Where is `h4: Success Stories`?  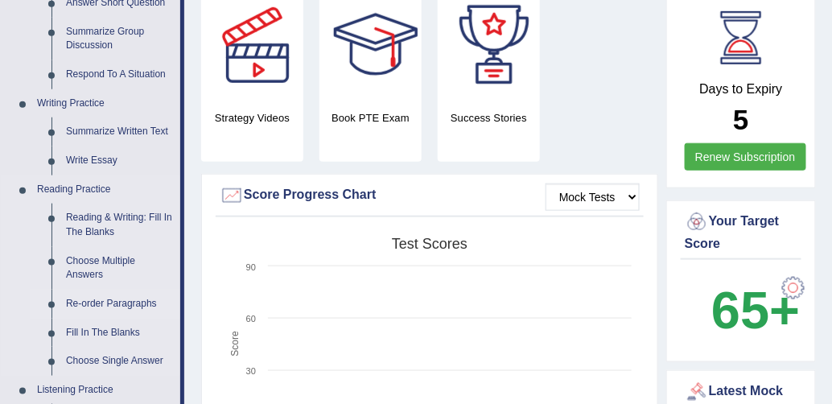
h4: Success Stories is located at coordinates (488, 117).